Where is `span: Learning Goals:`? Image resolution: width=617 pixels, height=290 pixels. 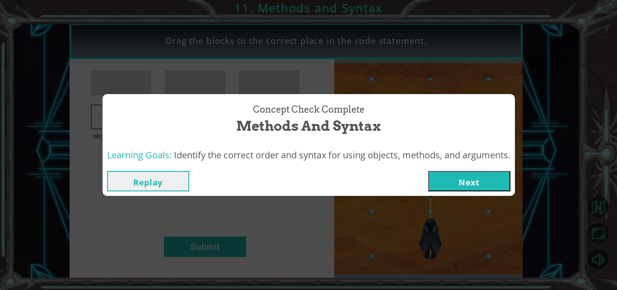
span: Learning Goals: is located at coordinates (139, 154).